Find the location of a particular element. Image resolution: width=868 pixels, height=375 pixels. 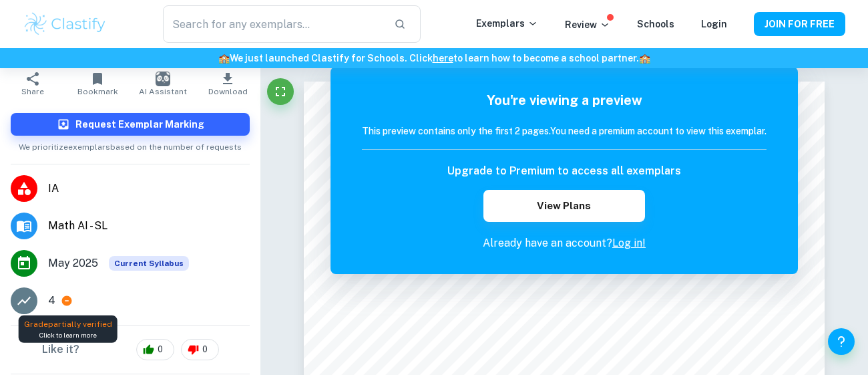

span: Math AI - SL is located at coordinates (149, 225).